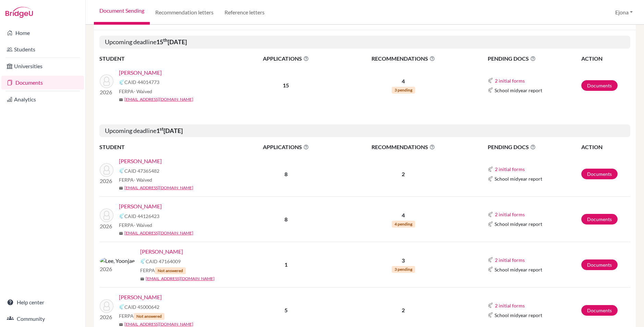 Image resolution: width=644 pixels, height=327 pixels. Describe the element at coordinates (403, 261) in the screenshot. I see `p: 3` at that location.